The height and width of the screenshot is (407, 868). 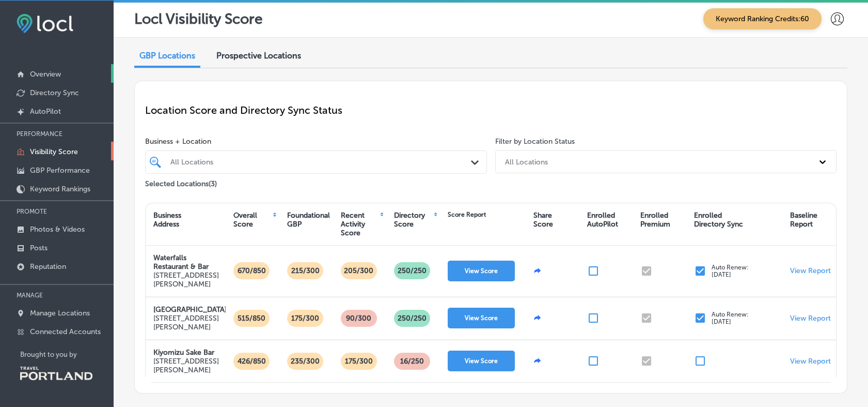 What do you see at coordinates (45, 23) in the screenshot?
I see `img: fda3e92497d09a02dc62c9cd864e3231.png` at bounding box center [45, 23].